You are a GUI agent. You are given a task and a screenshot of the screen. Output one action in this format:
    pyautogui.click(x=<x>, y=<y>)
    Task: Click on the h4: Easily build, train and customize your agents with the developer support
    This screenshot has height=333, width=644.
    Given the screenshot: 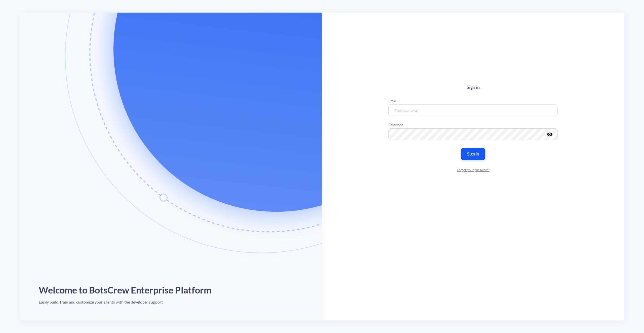 What is the action you would take?
    pyautogui.click(x=101, y=302)
    